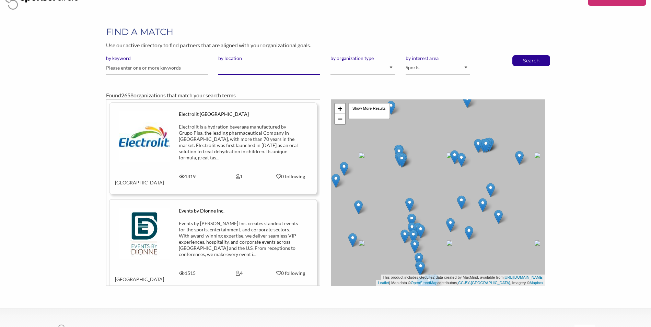 This screenshot has width=651, height=327. What do you see at coordinates (325, 95) in the screenshot?
I see `div: Found organizations that match your search terms` at bounding box center [325, 95].